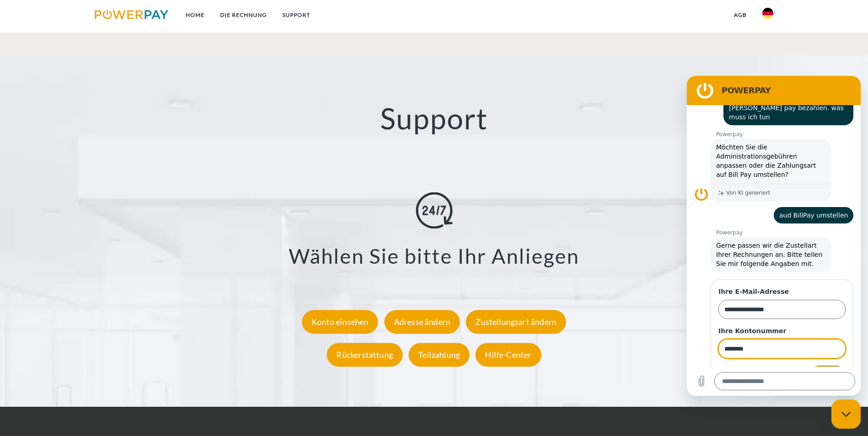  I want to click on span: Möchten Sie die Administrationsgebühren anpassen oder die Zahlungsart auf Bill Pay umstellen?, so click(84, 85).